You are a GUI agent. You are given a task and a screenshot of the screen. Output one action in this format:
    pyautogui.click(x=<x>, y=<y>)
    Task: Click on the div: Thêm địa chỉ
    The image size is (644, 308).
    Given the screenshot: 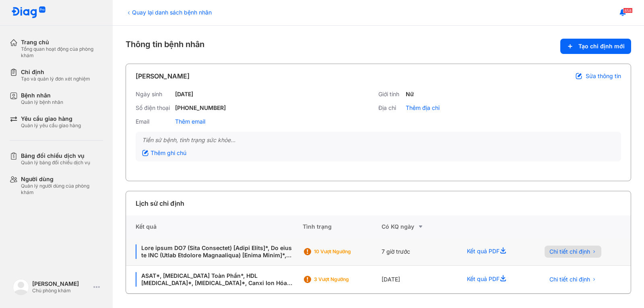 What is the action you would take?
    pyautogui.click(x=423, y=108)
    